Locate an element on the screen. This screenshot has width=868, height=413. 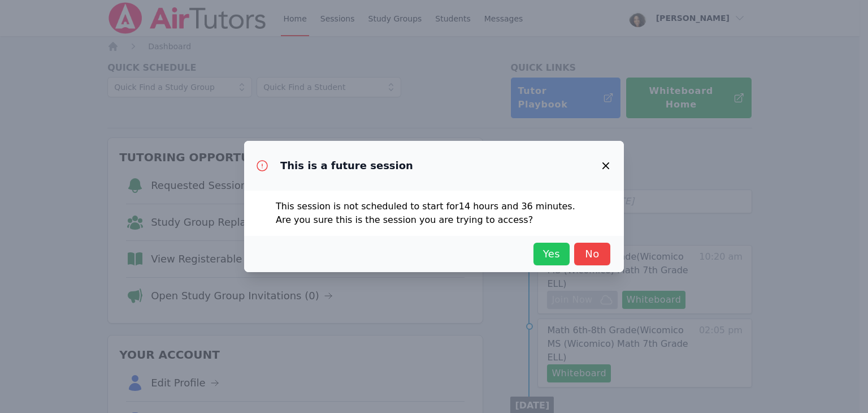
p: This session is not scheduled to start for 14 hours and 36 minutes . Are you sure this is the ses... is located at coordinates (434, 213).